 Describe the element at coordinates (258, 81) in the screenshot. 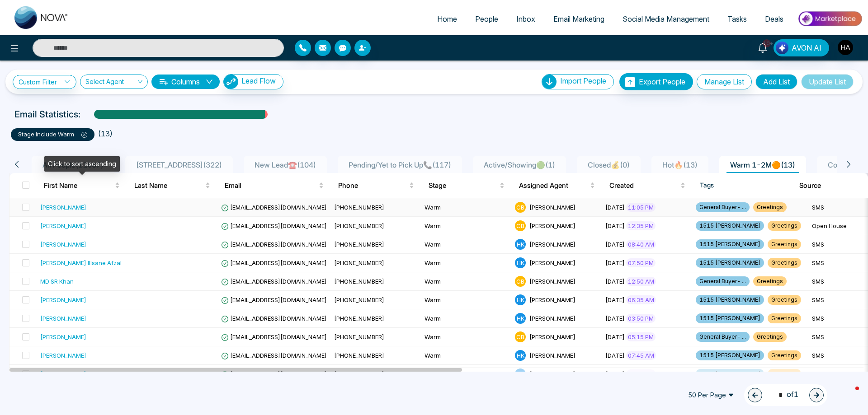

I see `span: Lead Flow` at that location.